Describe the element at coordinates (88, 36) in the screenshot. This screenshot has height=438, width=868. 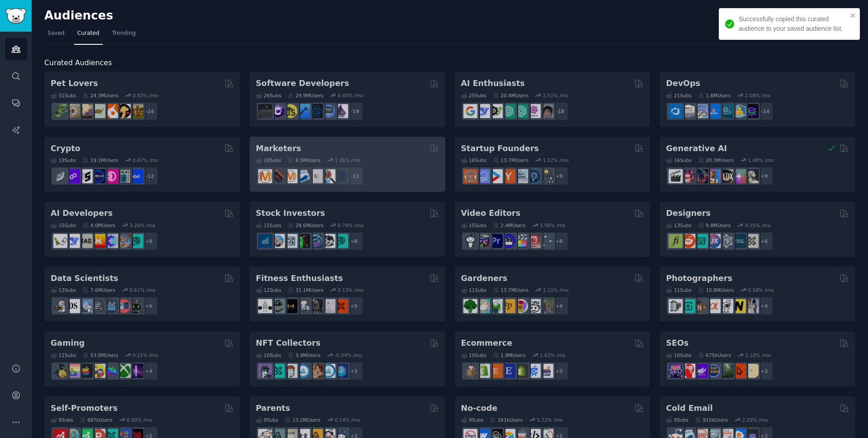
I see `a: Curated` at that location.